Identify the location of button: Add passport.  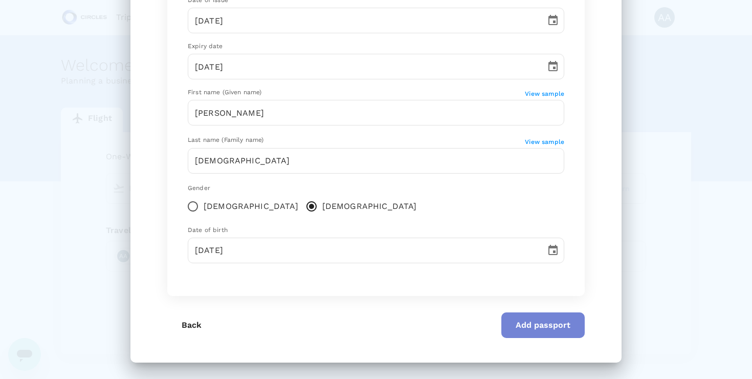
(543, 325).